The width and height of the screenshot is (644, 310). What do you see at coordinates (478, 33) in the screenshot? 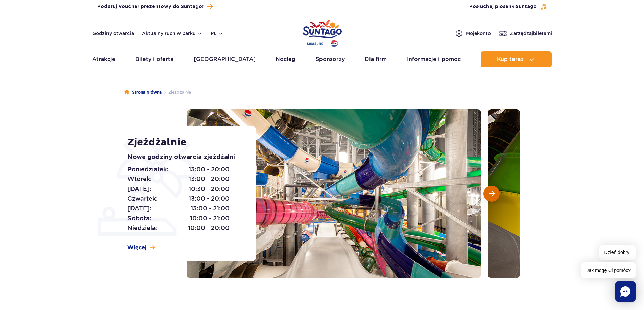
I see `span: Moje konto` at bounding box center [478, 33].